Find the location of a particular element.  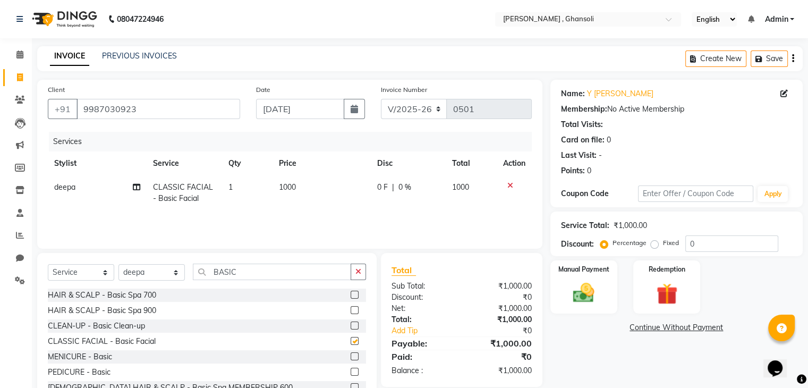

th: Total is located at coordinates (471, 163).